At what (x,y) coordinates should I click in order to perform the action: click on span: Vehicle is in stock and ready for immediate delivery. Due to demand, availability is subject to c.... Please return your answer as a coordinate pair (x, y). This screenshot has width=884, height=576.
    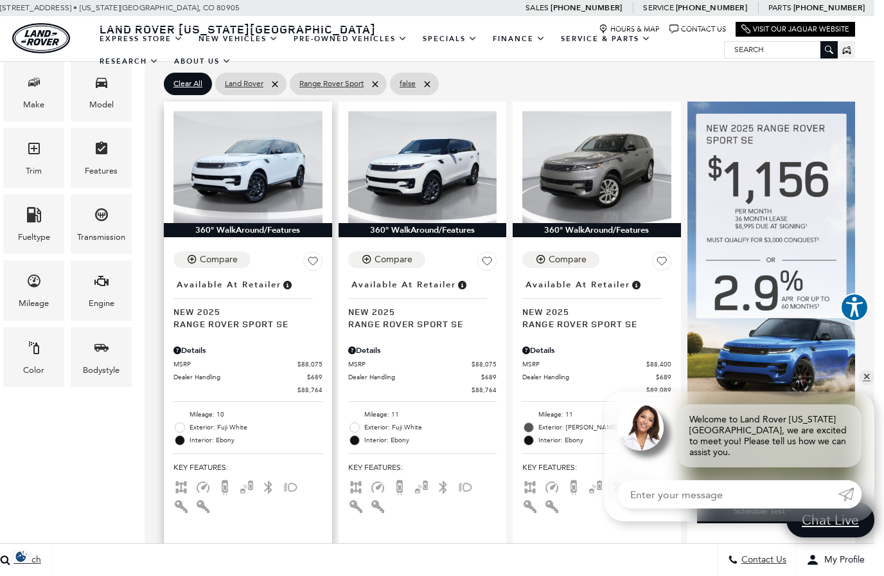
    Looking at the image, I should click on (636, 285).